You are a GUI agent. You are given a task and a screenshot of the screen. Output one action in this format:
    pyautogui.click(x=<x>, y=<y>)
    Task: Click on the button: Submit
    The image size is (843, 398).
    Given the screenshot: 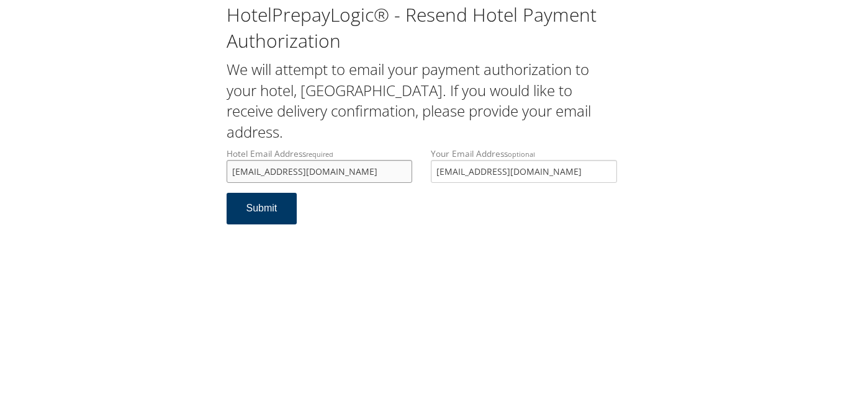 What is the action you would take?
    pyautogui.click(x=262, y=209)
    